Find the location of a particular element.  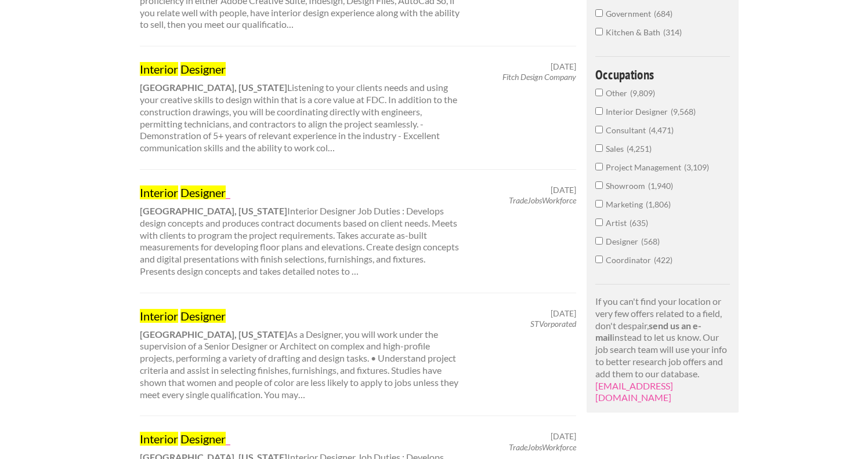

span: Coordinator is located at coordinates (629, 260).